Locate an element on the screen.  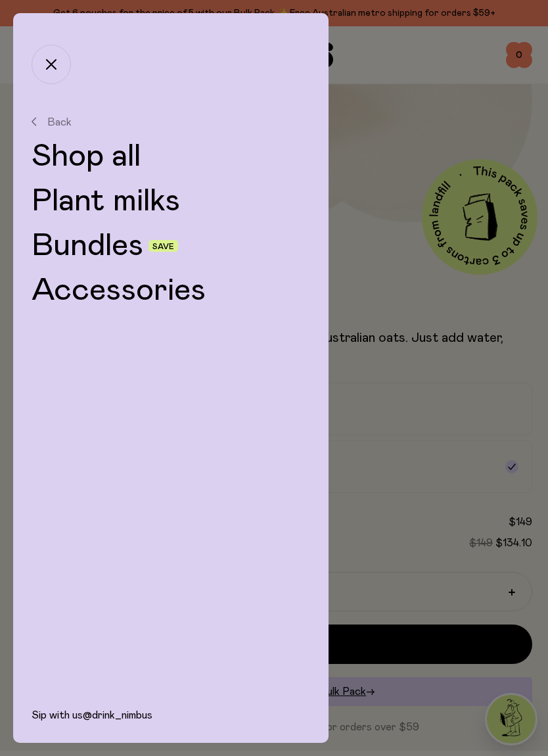
a: Accessories is located at coordinates (171, 291).